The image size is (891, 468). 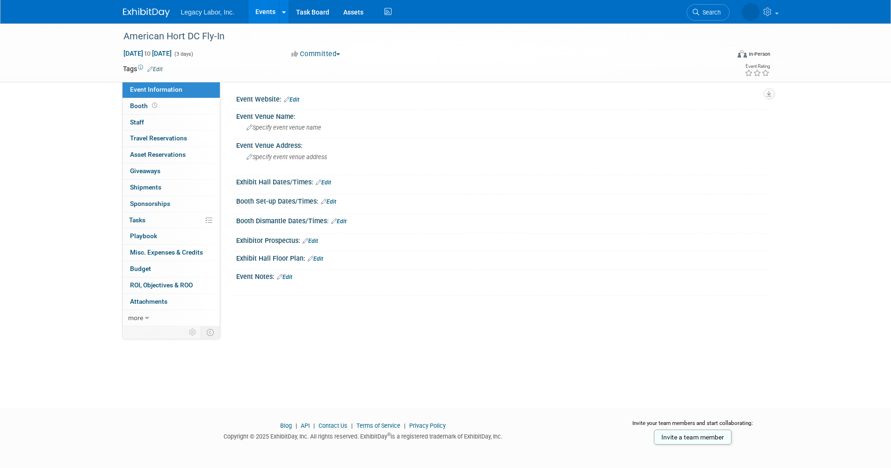 What do you see at coordinates (137, 220) in the screenshot?
I see `span: Tasks` at bounding box center [137, 220].